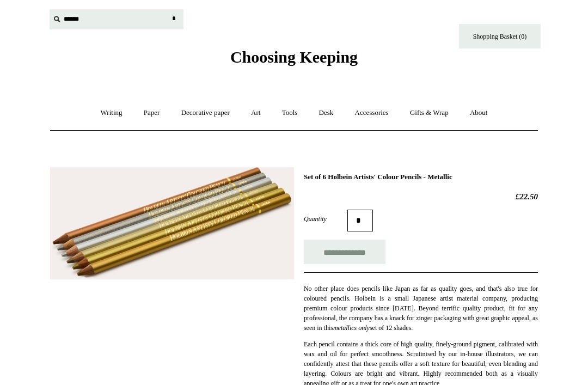  Describe the element at coordinates (421, 197) in the screenshot. I see `h2: £22.50` at that location.